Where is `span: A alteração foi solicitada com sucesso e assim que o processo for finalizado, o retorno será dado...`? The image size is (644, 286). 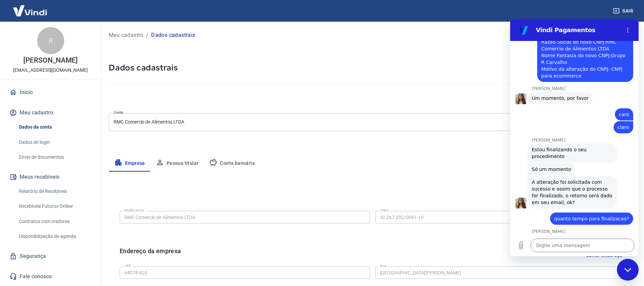
span: A alteração foi solicitada com sucesso e assim que o processo for finalizado, o retorno será dado... is located at coordinates (63, 173).